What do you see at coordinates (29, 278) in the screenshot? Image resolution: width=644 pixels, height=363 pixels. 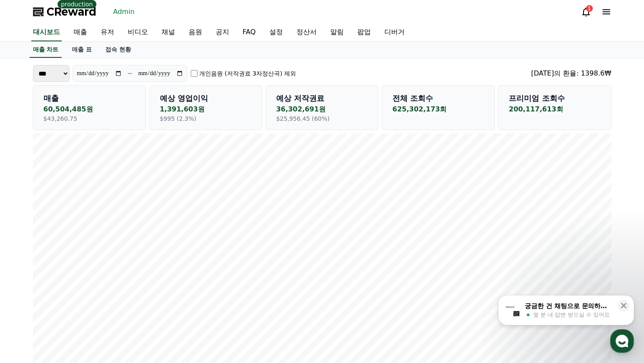 I see `a: 홈` at bounding box center [29, 278].